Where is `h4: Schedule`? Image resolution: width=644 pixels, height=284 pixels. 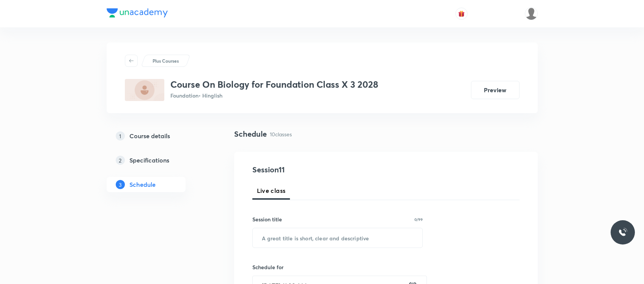
h4: Schedule is located at coordinates (251, 134).